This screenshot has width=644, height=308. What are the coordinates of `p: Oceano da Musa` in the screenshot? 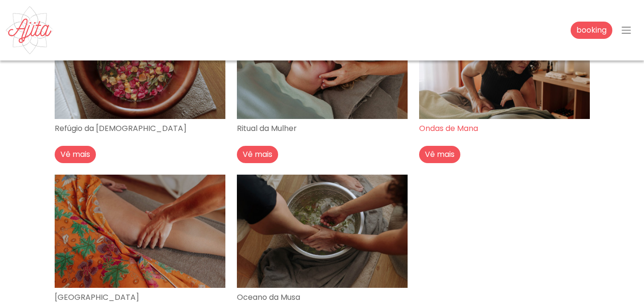 It's located at (322, 298).